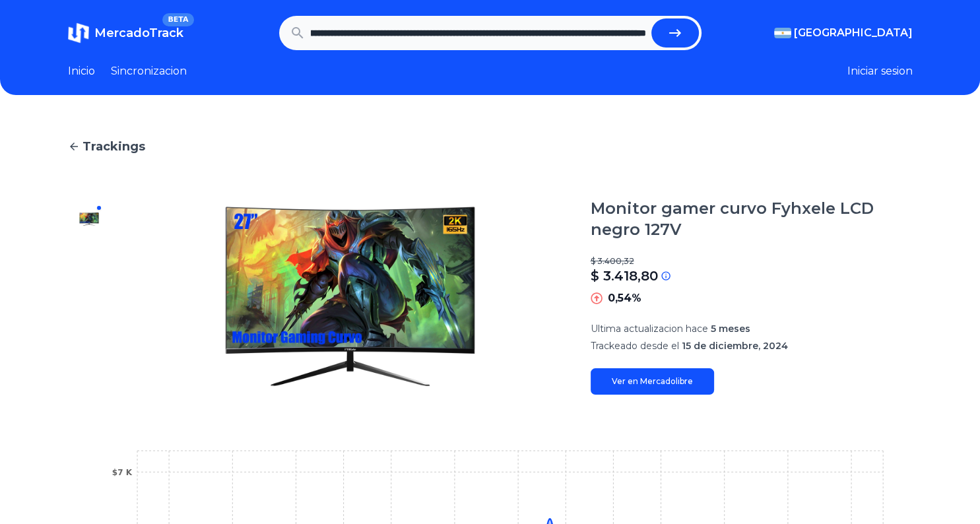  I want to click on p: $ 3.400,32, so click(752, 262).